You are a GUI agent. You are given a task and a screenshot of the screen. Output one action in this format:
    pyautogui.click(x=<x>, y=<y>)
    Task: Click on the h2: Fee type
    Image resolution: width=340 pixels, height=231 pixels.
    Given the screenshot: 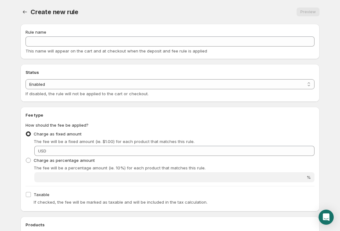 What is the action you would take?
    pyautogui.click(x=170, y=115)
    